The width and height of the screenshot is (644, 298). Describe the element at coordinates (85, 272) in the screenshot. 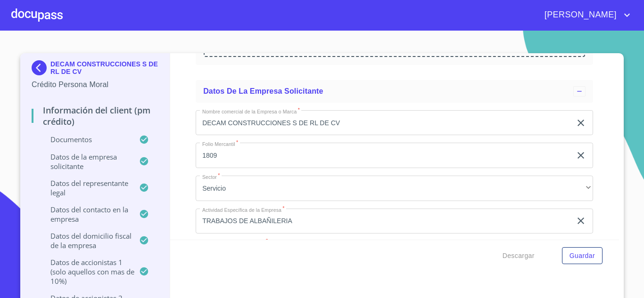

I see `p: Datos de accionistas 1 (solo aquellos con mas de 10%)` at that location.